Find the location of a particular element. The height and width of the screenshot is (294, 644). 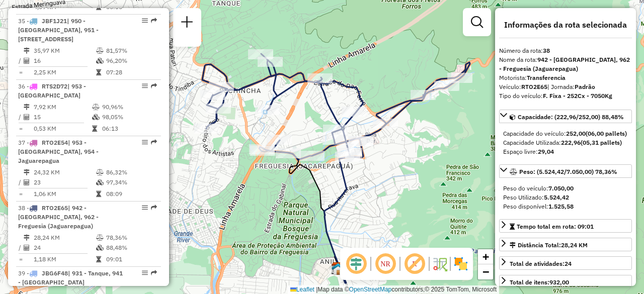

td: 81,57% is located at coordinates (131, 51).